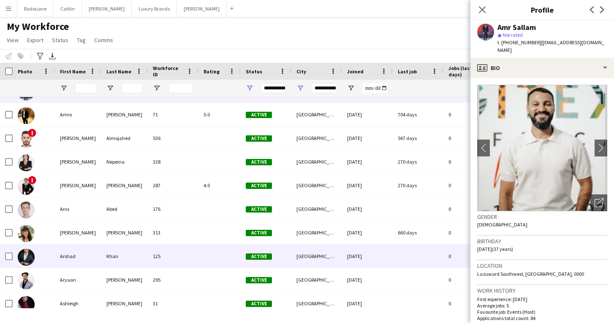 Image resolution: width=614 pixels, height=323 pixels. I want to click on span: Tag, so click(81, 40).